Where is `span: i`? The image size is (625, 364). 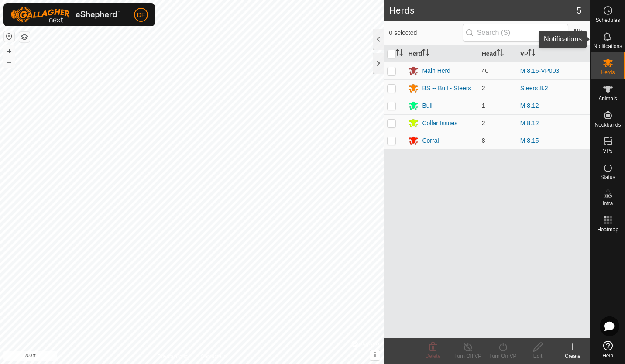
span: i is located at coordinates (375, 355).